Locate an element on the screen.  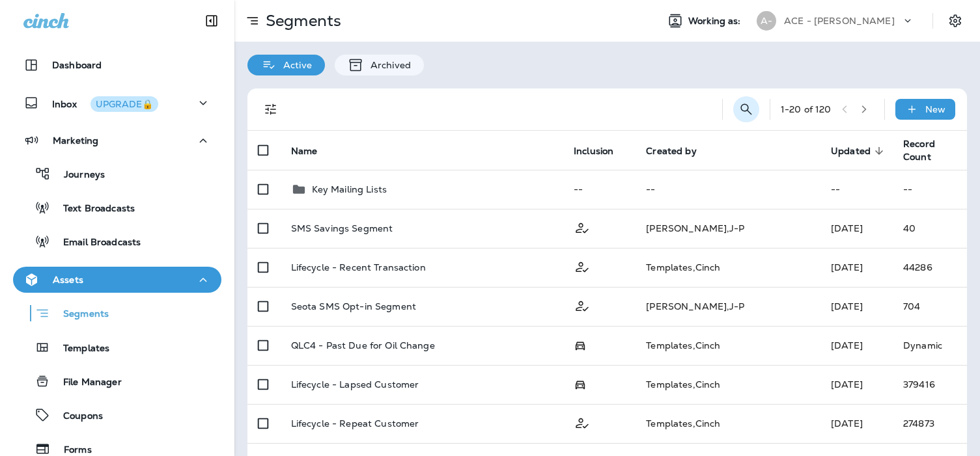
p: Email Broadcasts is located at coordinates (95, 243).